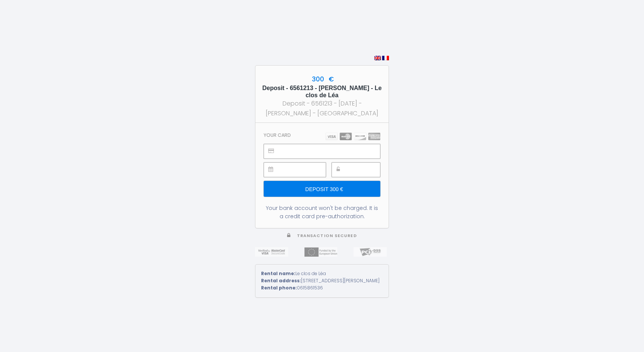  Describe the element at coordinates (279, 288) in the screenshot. I see `strong: Rental phone:` at that location.